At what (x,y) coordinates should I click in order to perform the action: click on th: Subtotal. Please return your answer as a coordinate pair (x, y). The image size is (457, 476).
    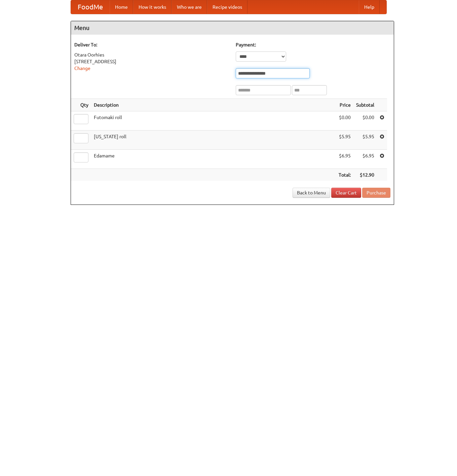
    Looking at the image, I should click on (365, 105).